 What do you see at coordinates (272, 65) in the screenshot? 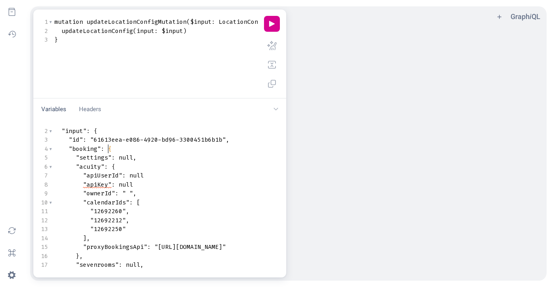
I see `button: Merge fragments into query (Shift-Ctrl-M)` at bounding box center [272, 65].